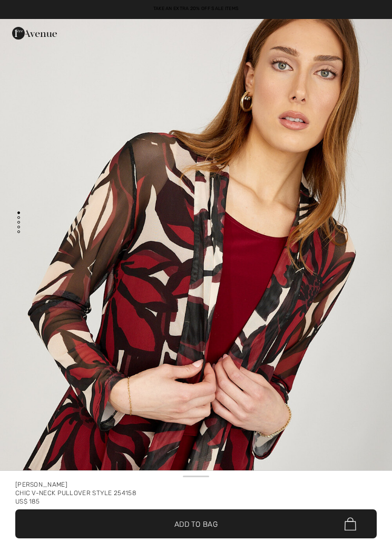 The height and width of the screenshot is (541, 392). What do you see at coordinates (196, 8) in the screenshot?
I see `a: Take an Extra 20% Off Sale Items` at bounding box center [196, 8].